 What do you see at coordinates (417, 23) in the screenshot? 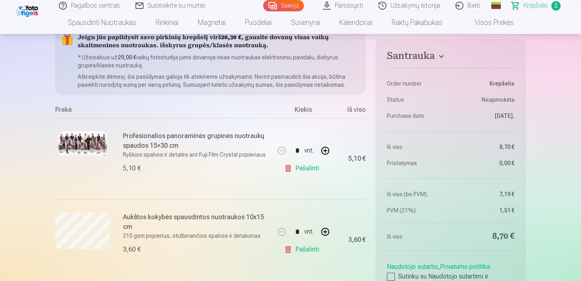
I see `a: Raktų pakabukas` at bounding box center [417, 23].